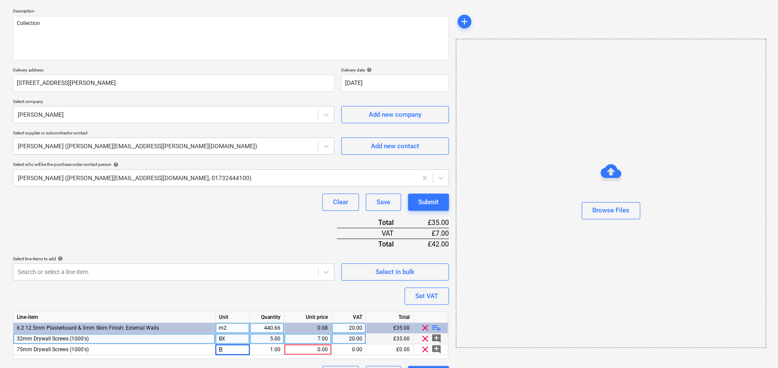  I want to click on div: 440.66, so click(267, 328).